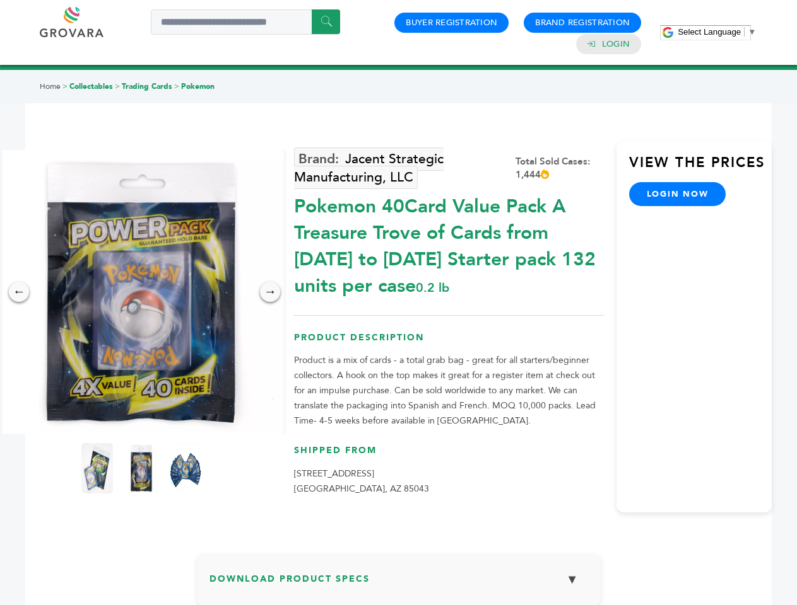 The image size is (797, 605). What do you see at coordinates (245, 22) in the screenshot?
I see `input: Search a product or brand...` at bounding box center [245, 22].